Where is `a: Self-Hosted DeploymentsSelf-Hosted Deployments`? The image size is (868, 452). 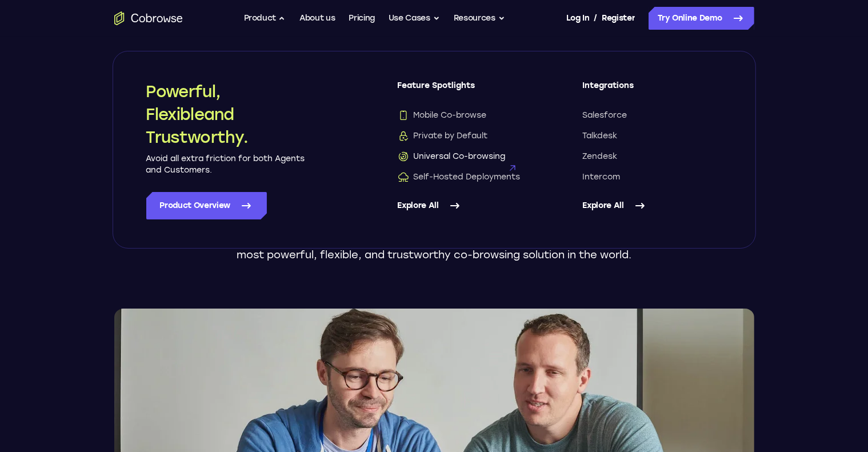 a: Self-Hosted DeploymentsSelf-Hosted Deployments is located at coordinates (467, 177).